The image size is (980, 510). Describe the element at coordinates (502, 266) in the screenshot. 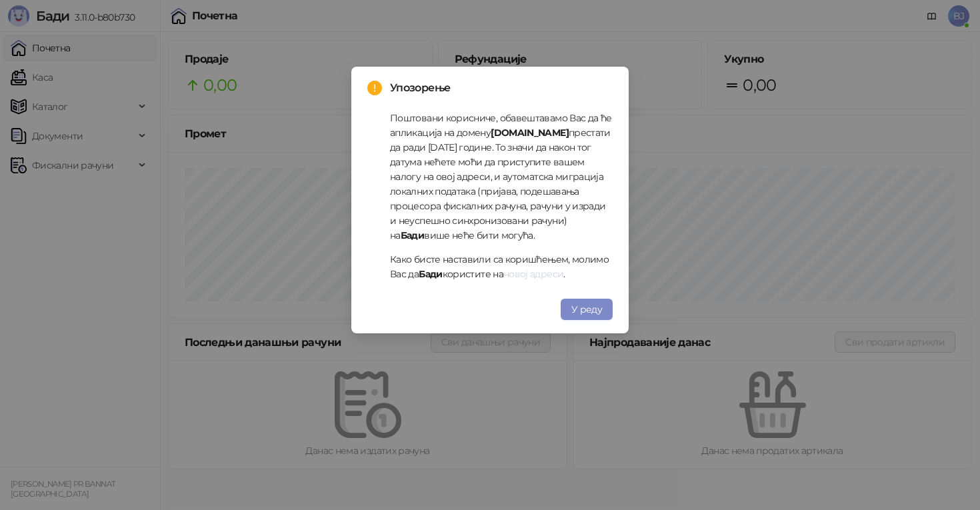

I see `p: Како бисте наставили са коришћењем, молимо Вас да користите на .` at that location.